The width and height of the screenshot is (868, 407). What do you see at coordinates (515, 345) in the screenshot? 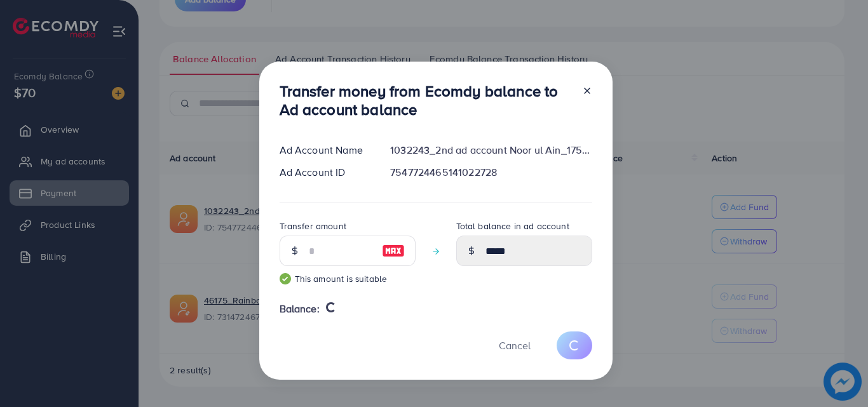
I see `button: Cancel` at bounding box center [515, 345].